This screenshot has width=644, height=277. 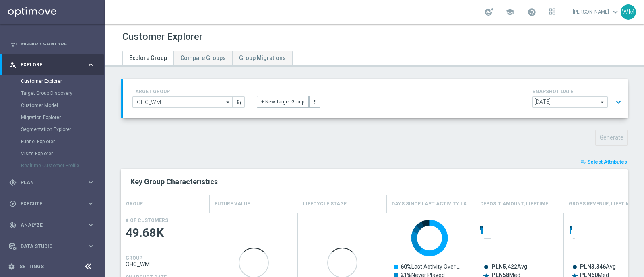 What do you see at coordinates (52, 182) in the screenshot?
I see `div: gps_fixed Plan keyboard_arrow_right` at bounding box center [52, 182].